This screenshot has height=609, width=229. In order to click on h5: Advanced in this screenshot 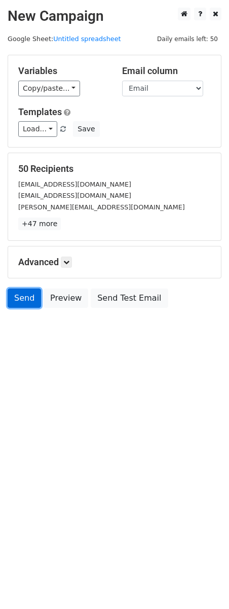, I will do `click(115, 262)`.